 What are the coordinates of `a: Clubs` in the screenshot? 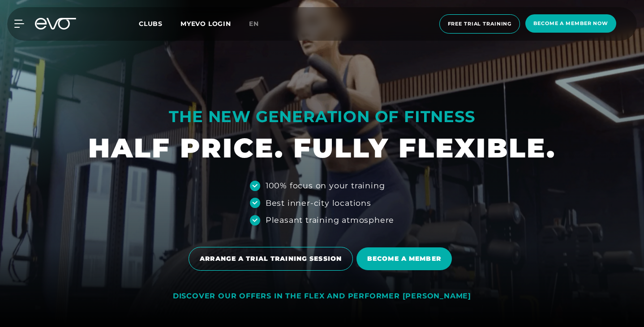 It's located at (159, 23).